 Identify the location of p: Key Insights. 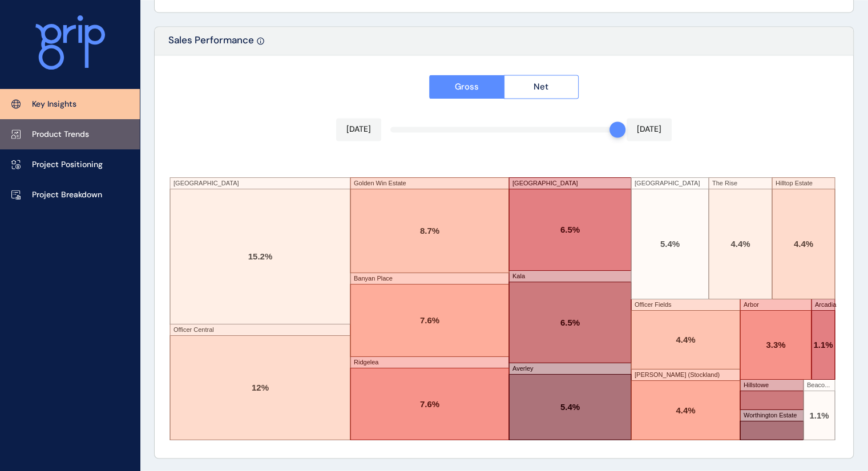
(54, 104).